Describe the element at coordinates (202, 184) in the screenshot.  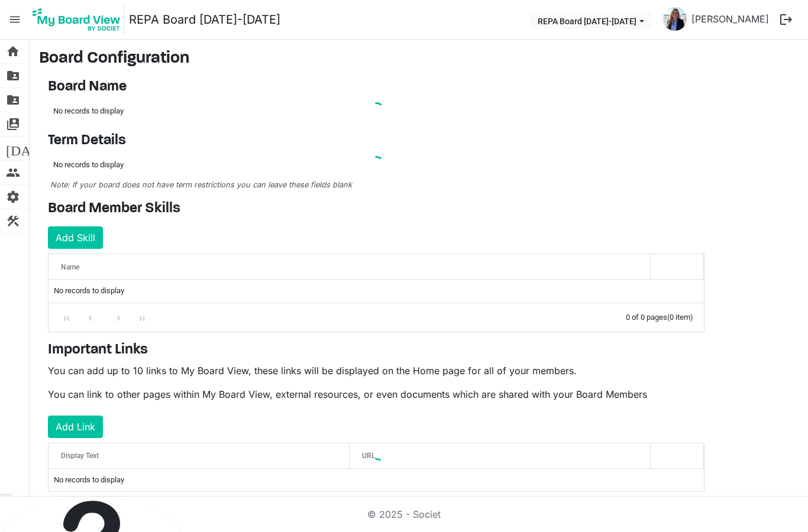
I see `span: Note: If your board does not have term restrictions you can leave these fields blank` at that location.